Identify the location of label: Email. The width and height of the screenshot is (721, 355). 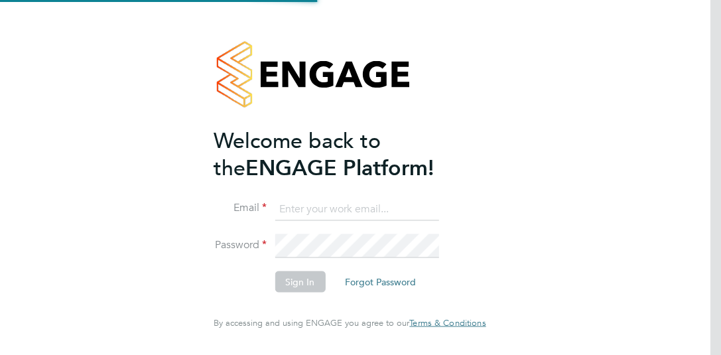
(240, 208).